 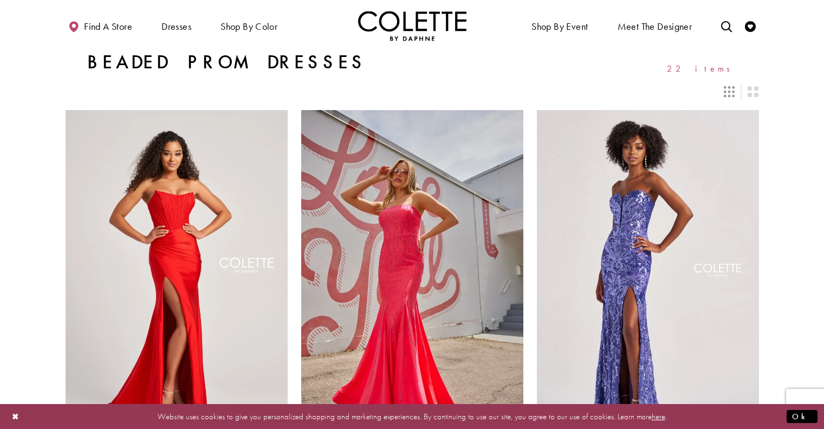 I want to click on span: Switch layout to 3 columns, so click(x=730, y=92).